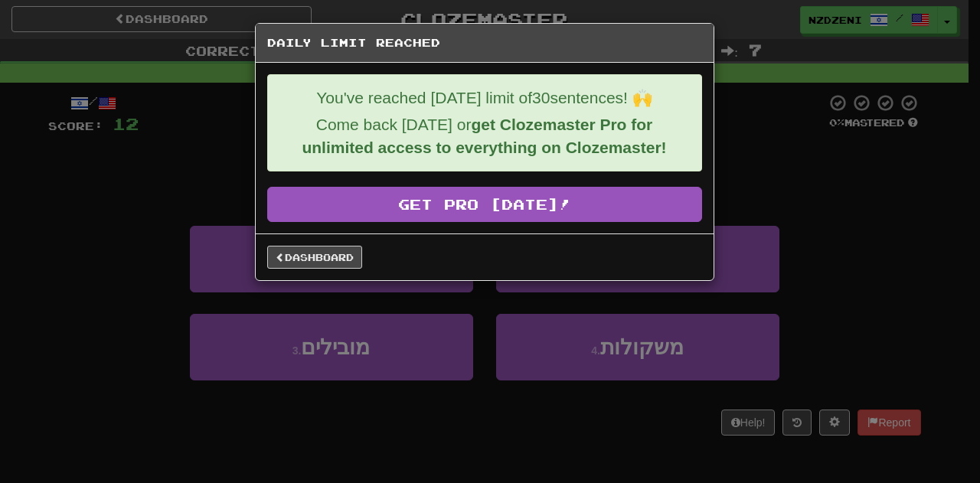  I want to click on a: Dashboard, so click(315, 258).